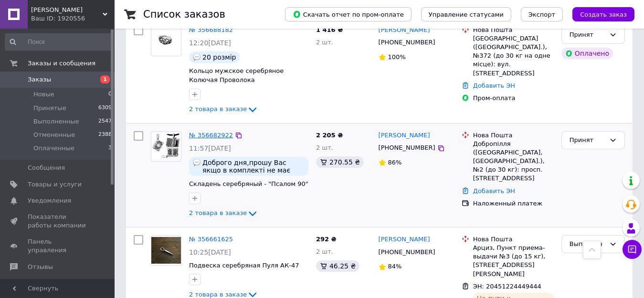 The height and width of the screenshot is (298, 644). What do you see at coordinates (54, 135) in the screenshot?
I see `span: Отмененные` at bounding box center [54, 135].